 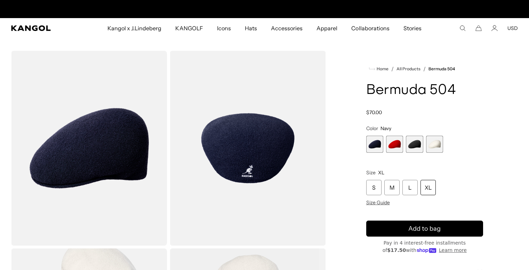 What do you see at coordinates (327, 28) in the screenshot?
I see `span: Apparel` at bounding box center [327, 28].